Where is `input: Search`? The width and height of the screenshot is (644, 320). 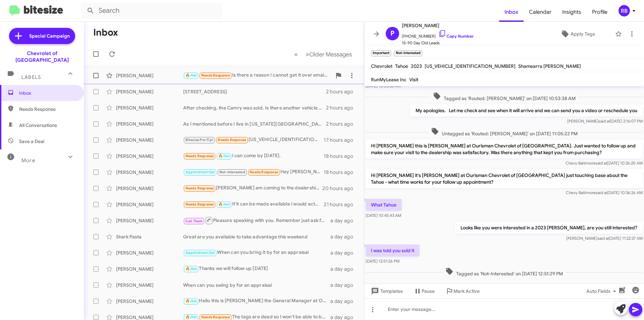 input: Search is located at coordinates (152, 11).